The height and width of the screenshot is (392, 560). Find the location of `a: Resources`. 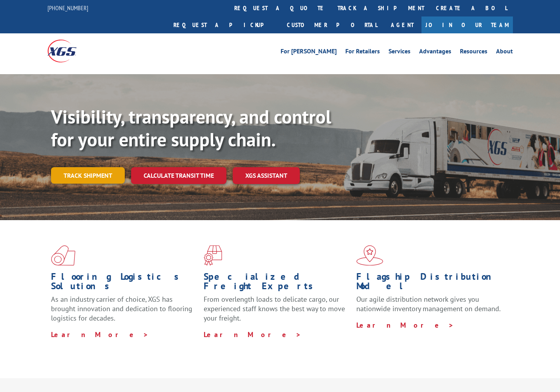

a: Resources is located at coordinates (474, 53).